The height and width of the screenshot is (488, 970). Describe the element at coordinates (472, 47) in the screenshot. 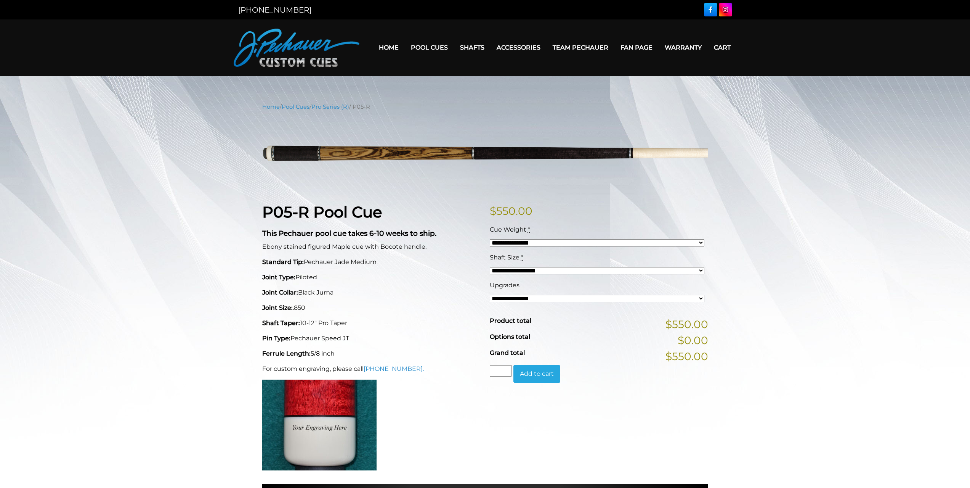

I see `a: Shafts` at that location.